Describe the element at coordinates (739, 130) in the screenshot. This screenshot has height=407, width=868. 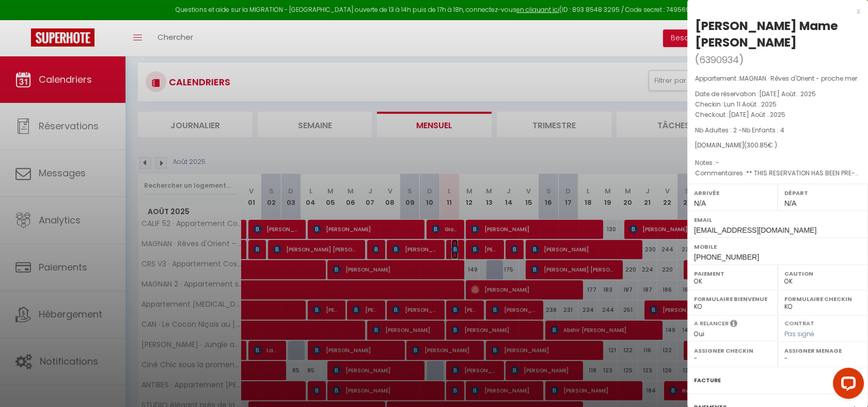
I see `span: Nb Adultes : 2 -` at that location.